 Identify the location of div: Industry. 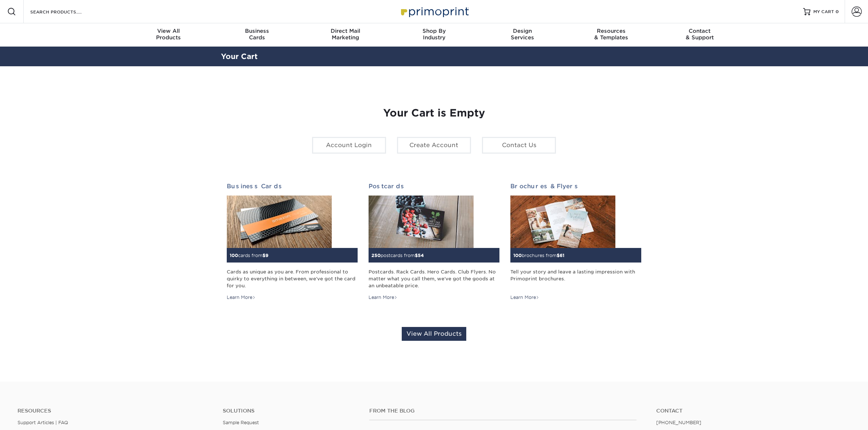
(433, 34).